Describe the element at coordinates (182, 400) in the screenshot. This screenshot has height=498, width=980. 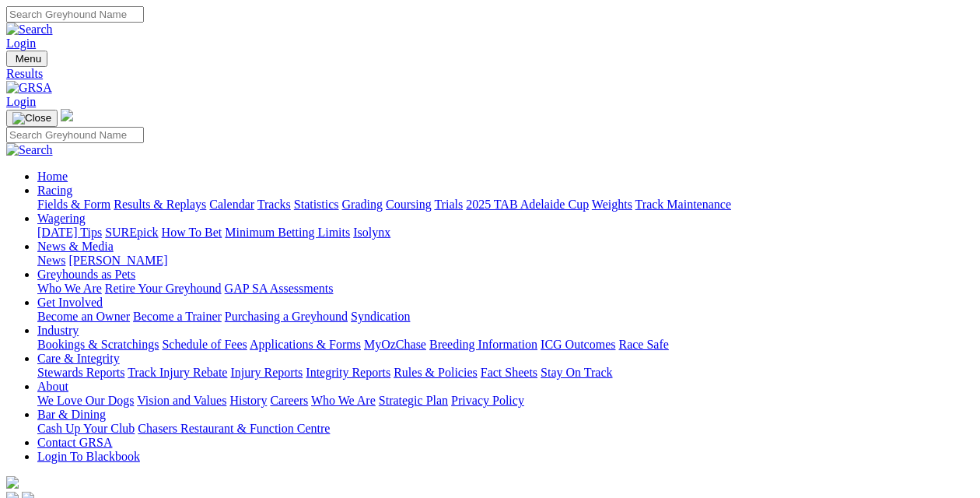
I see `a: Vision and Values` at that location.